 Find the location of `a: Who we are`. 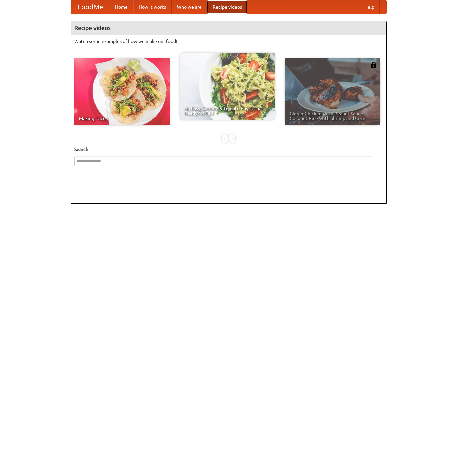

a: Who we are is located at coordinates (189, 7).